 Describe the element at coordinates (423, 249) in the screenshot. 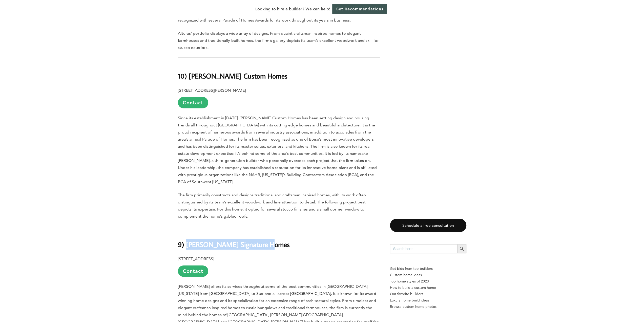

I see `input: Search here...` at that location.